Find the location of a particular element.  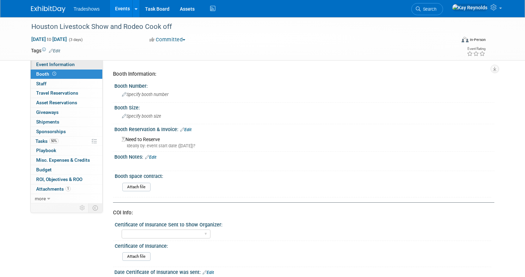

a: ROI, Objectives & ROO is located at coordinates (66, 179).